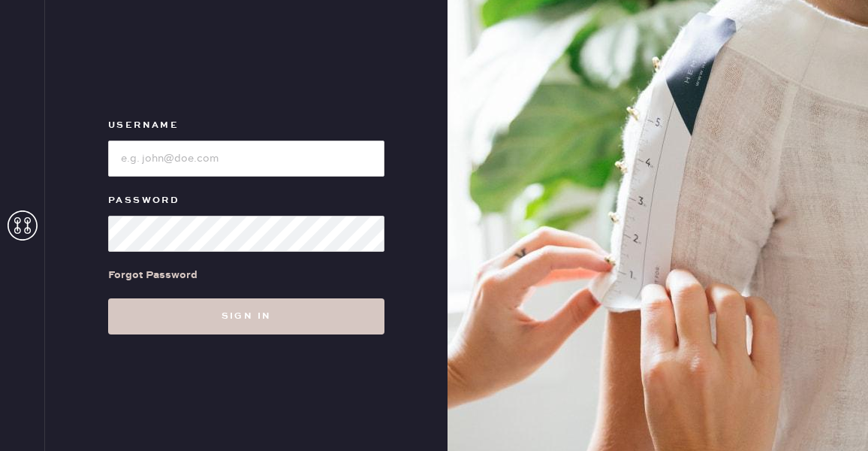 This screenshot has height=451, width=868. What do you see at coordinates (152, 275) in the screenshot?
I see `div: Forgot Password` at bounding box center [152, 275].